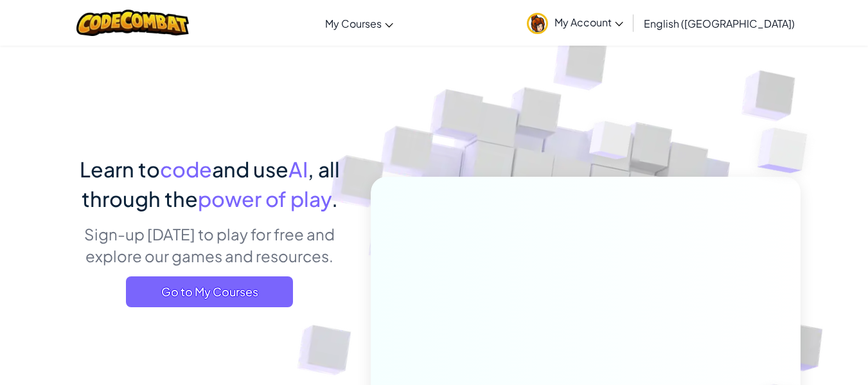 Image resolution: width=868 pixels, height=385 pixels. What do you see at coordinates (250, 169) in the screenshot?
I see `span: and use` at bounding box center [250, 169].